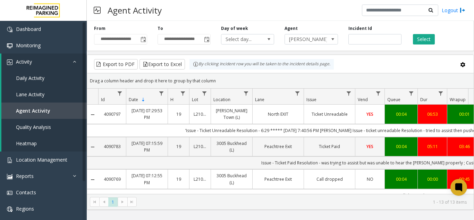  I want to click on span: Monitoring, so click(28, 45).